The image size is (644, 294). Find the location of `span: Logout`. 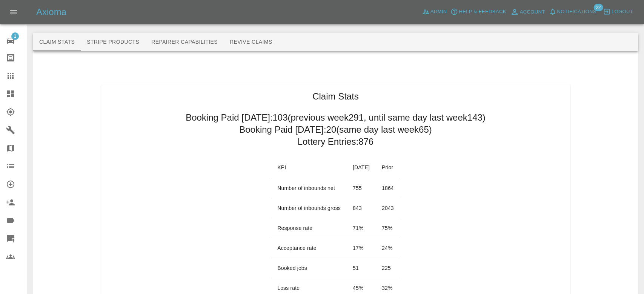

span: Logout is located at coordinates (622, 11).